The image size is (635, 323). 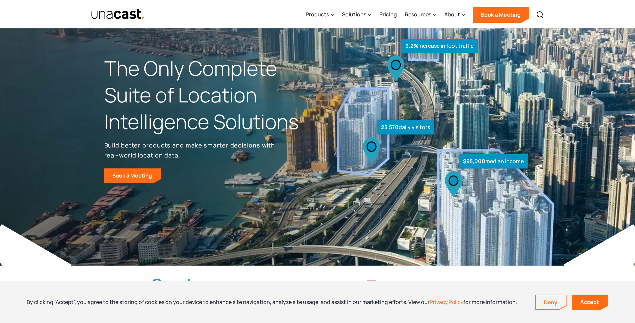 I want to click on img: Google logo Color, so click(x=174, y=286).